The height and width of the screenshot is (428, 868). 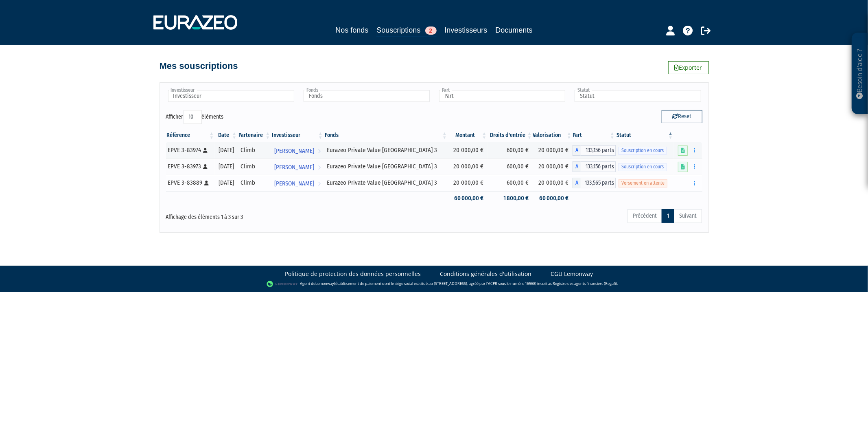 I want to click on div: EPVE 3-83889, so click(x=190, y=182).